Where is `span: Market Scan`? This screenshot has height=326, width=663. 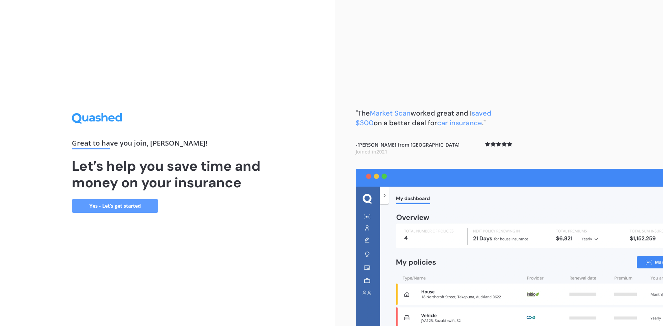 span: Market Scan is located at coordinates (390, 113).